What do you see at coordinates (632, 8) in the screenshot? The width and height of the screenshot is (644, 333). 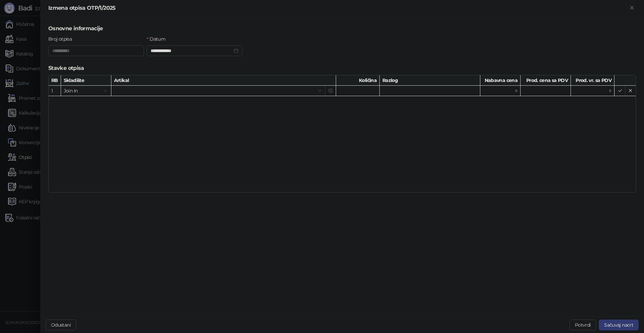 I see `button: Zatvori` at bounding box center [632, 8].